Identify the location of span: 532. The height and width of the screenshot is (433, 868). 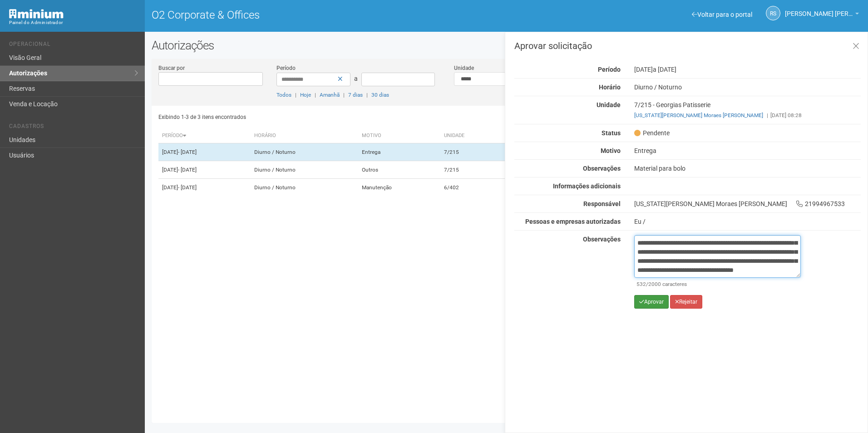
(642, 284).